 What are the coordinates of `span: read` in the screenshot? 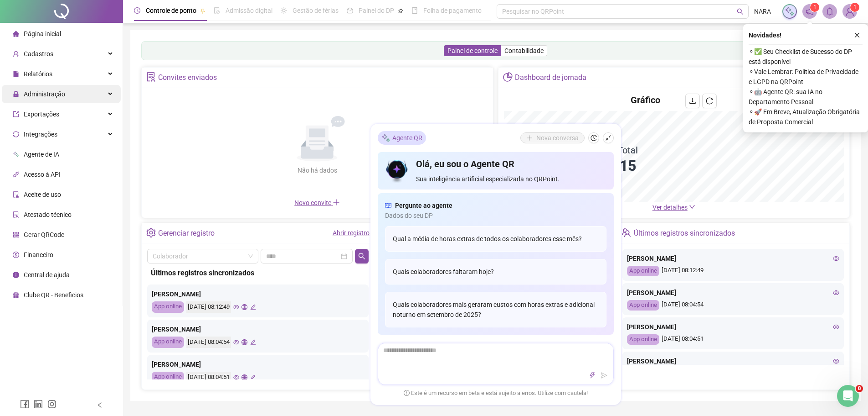 It's located at (388, 205).